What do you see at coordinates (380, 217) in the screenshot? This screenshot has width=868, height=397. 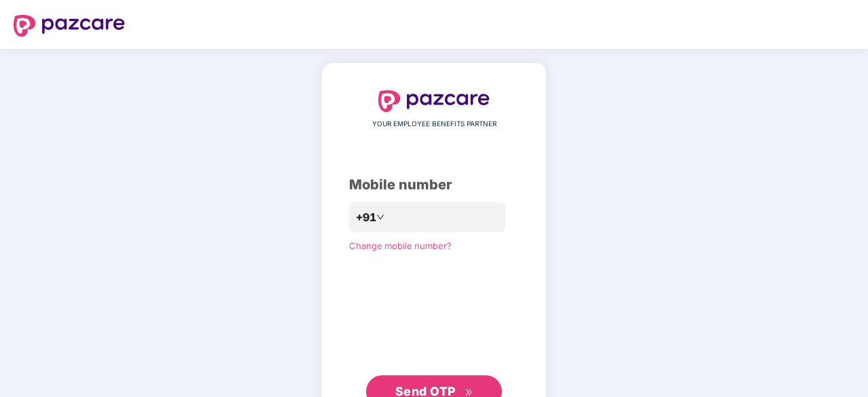 I see `span: down` at bounding box center [380, 217].